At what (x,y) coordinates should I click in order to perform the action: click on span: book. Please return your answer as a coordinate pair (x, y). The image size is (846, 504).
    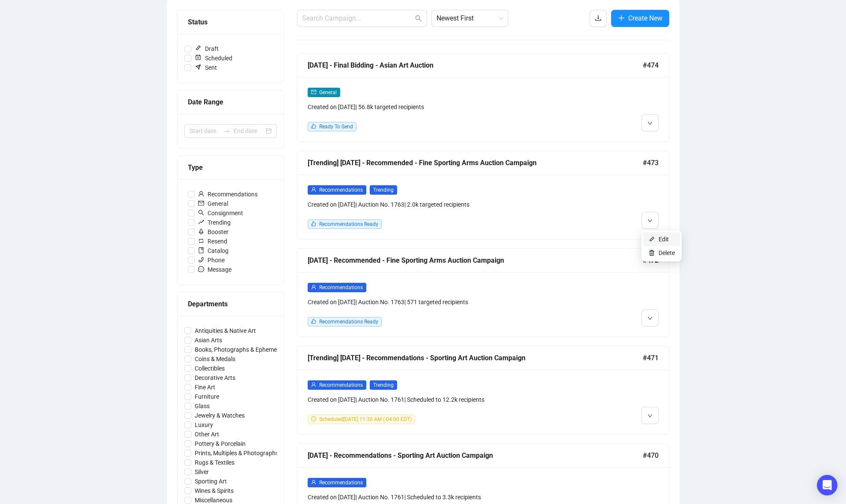
    Looking at the image, I should click on (201, 250).